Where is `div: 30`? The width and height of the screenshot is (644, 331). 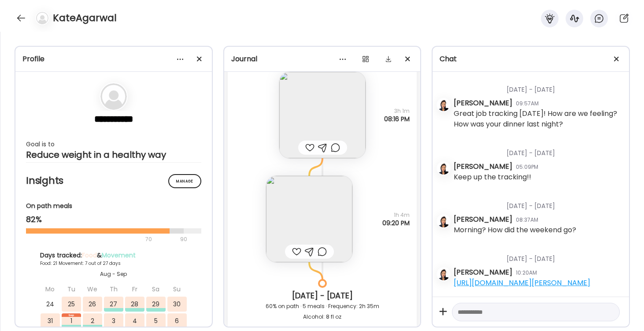 div: 30 is located at coordinates (177, 304).